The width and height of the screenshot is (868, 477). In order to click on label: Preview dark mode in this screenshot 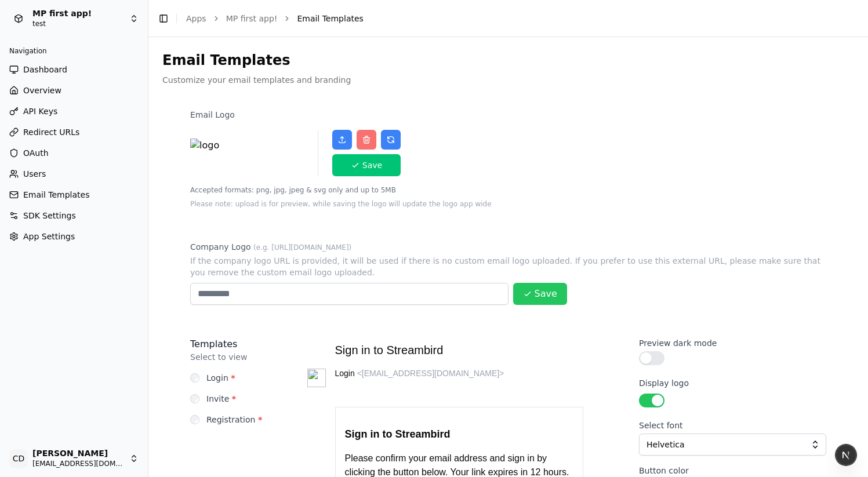, I will do `click(732, 343)`.